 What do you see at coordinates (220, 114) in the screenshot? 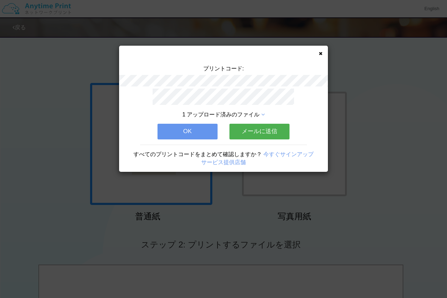
I see `span: 1 アップロード済みのファイル` at bounding box center [220, 114].